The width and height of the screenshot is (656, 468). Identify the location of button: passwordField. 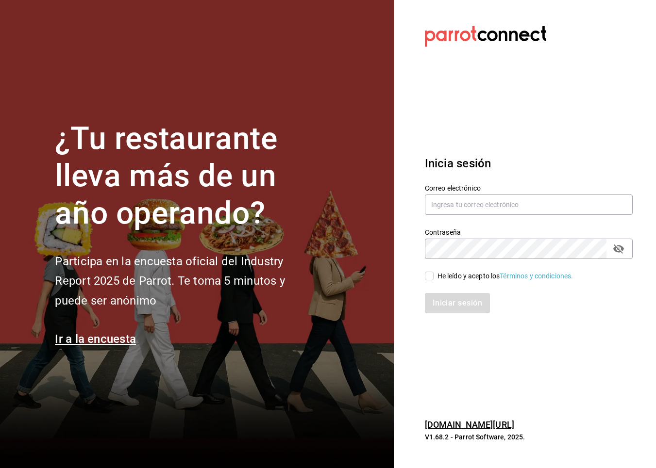
(618, 249).